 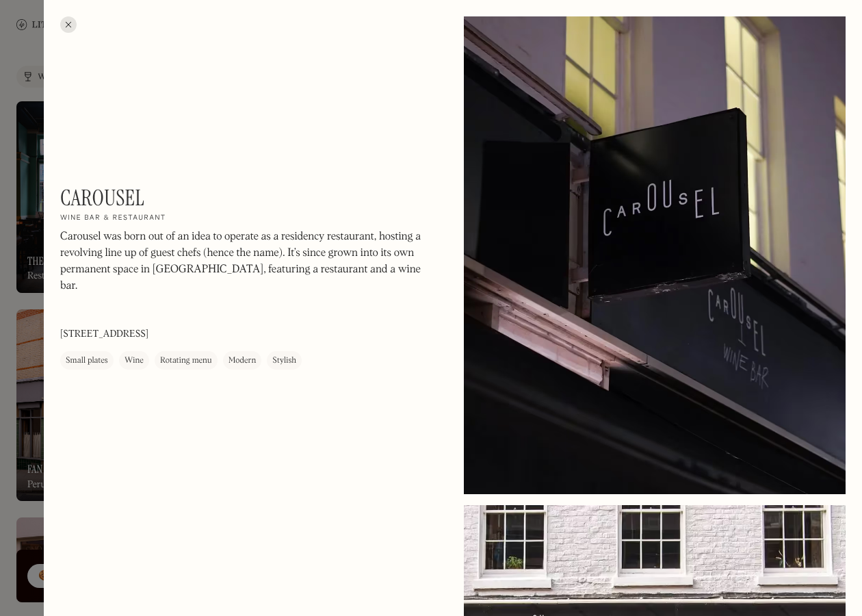 What do you see at coordinates (134, 360) in the screenshot?
I see `div: Wine` at bounding box center [134, 360].